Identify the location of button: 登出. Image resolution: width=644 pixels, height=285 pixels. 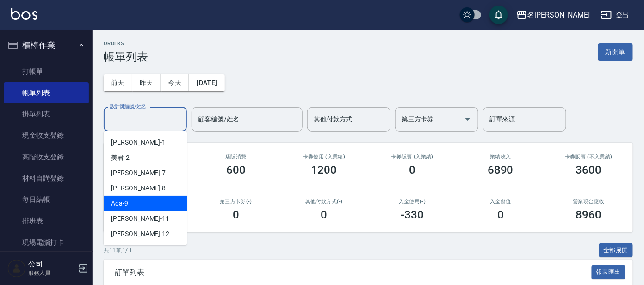
(615, 15).